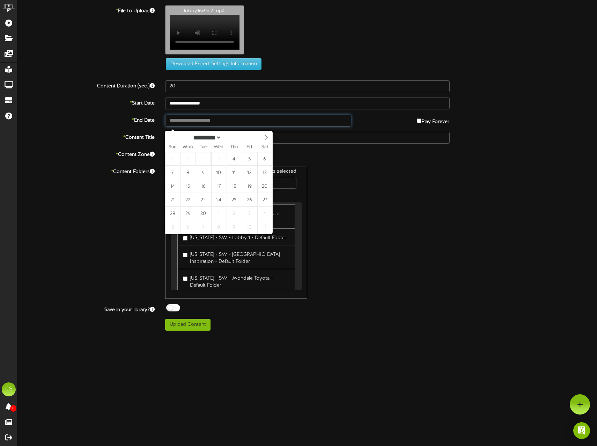 Image resolution: width=597 pixels, height=446 pixels. Describe the element at coordinates (86, 309) in the screenshot. I see `label: Save in your library?` at that location.